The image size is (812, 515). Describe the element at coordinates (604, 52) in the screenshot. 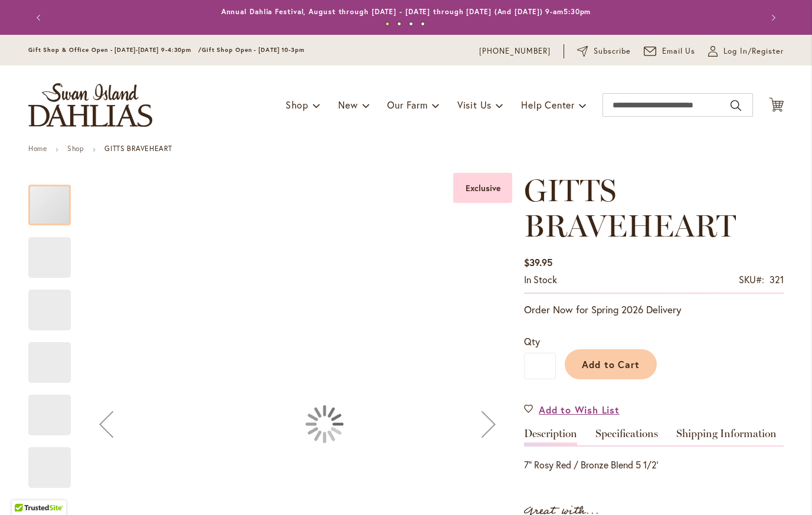

I see `a: Subscribe` at that location.